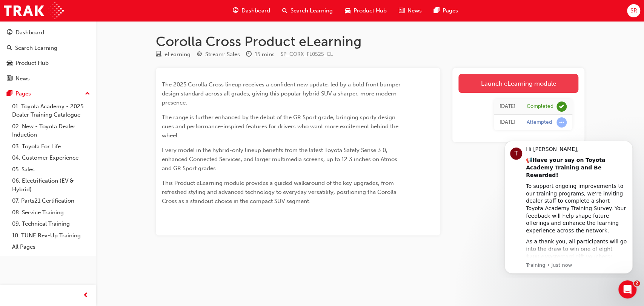 This screenshot has width=644, height=306. Describe the element at coordinates (261, 55) in the screenshot. I see `div: Duration` at that location.